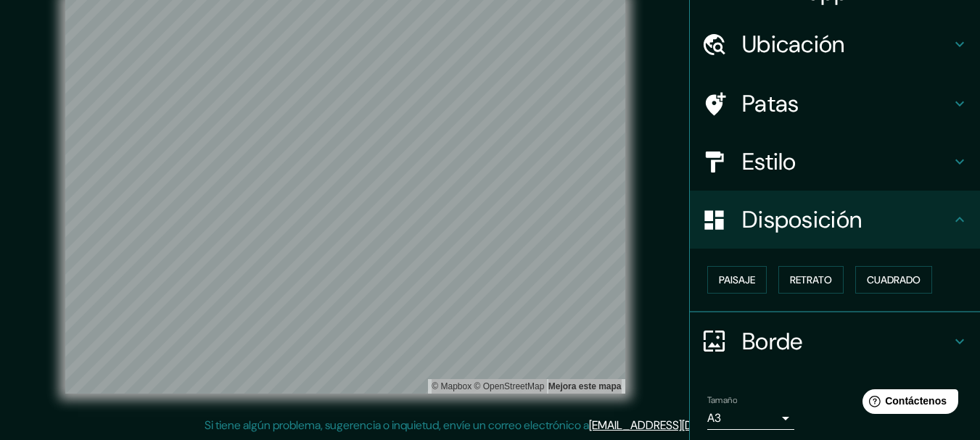  Describe the element at coordinates (714, 417) in the screenshot. I see `font: A3` at that location.